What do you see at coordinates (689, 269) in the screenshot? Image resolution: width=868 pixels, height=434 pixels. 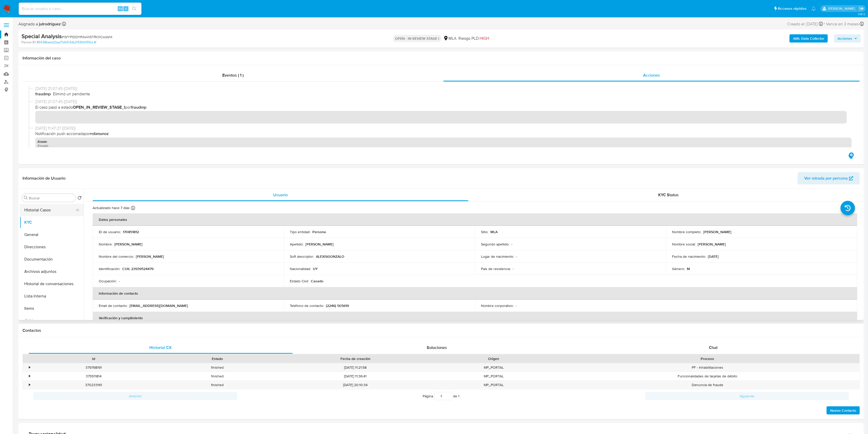 I see `p: M` at bounding box center [689, 269].